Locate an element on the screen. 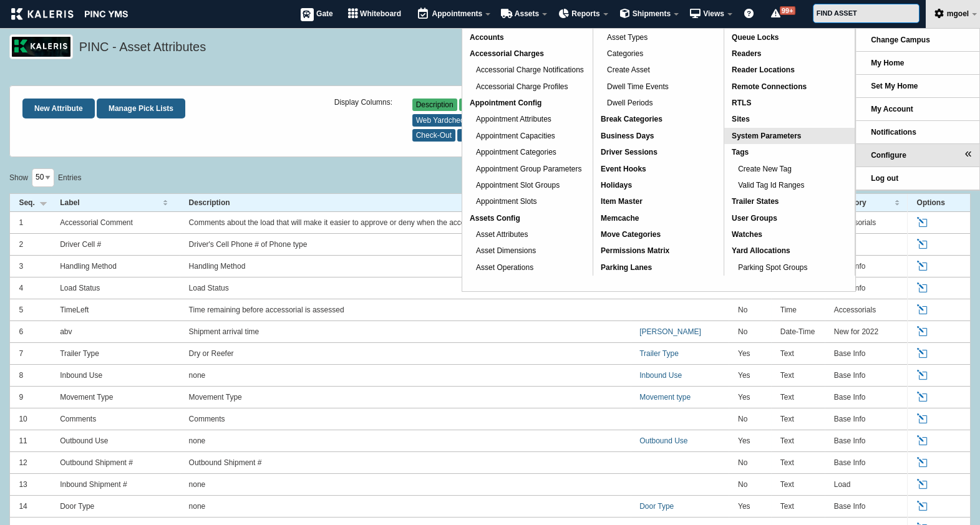 The height and width of the screenshot is (525, 980). a: Movement type is located at coordinates (665, 397).